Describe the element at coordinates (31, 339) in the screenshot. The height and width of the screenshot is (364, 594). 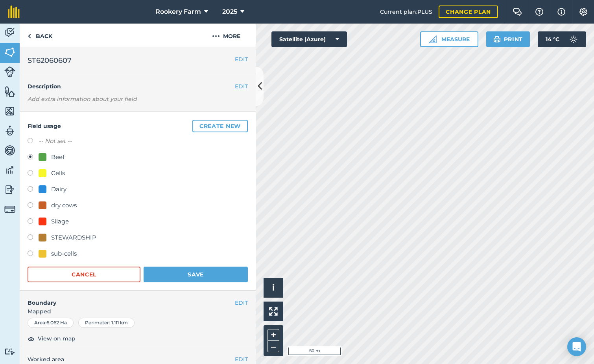
I see `img: svg+xml;base64,PHN2ZyB4bWxucz0iaHR0cDovL3d3dy53My5vcmcvMjAwMC9zdmciIHdpZHRoPSIxOCIgaGVpZ2h0PSIyNC...` at that location.